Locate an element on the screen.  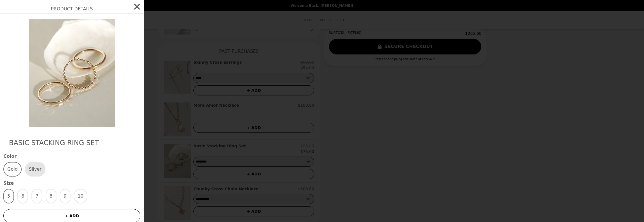
span: Size is located at coordinates (72, 183).